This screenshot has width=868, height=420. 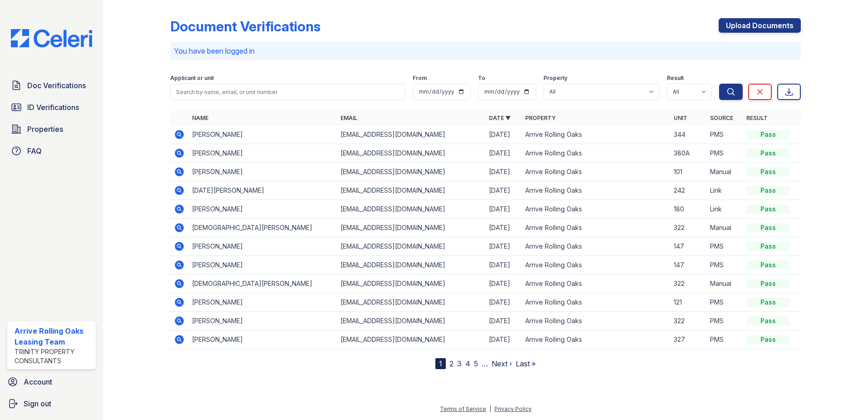 What do you see at coordinates (51, 107) in the screenshot?
I see `a: ID Verifications` at bounding box center [51, 107].